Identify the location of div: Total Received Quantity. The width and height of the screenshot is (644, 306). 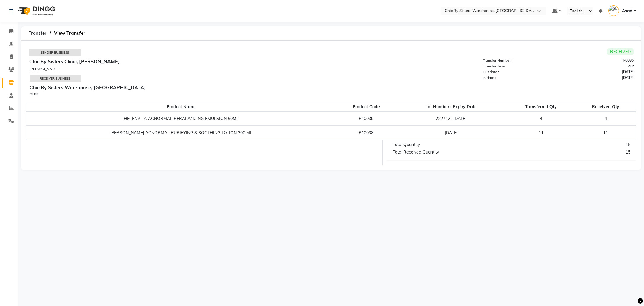
(450, 152).